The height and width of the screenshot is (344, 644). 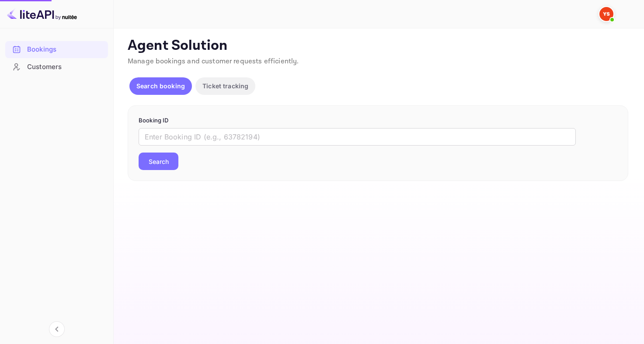 I want to click on a: Bookings, so click(x=56, y=49).